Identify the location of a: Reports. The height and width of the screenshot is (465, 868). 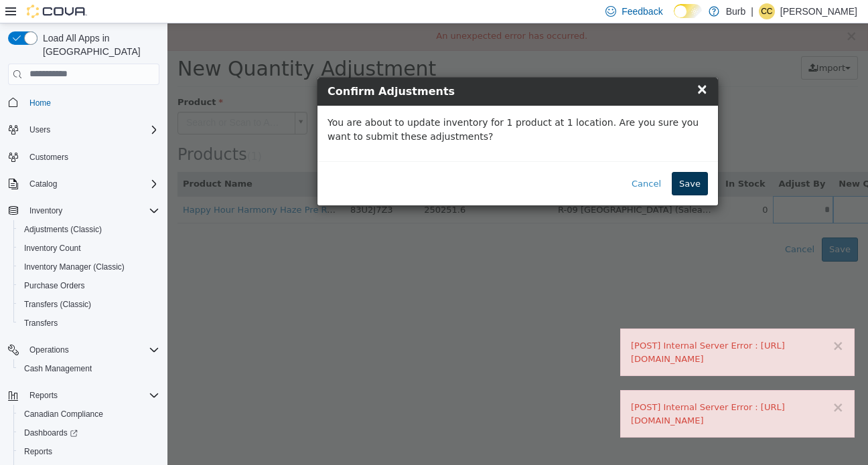
(38, 452).